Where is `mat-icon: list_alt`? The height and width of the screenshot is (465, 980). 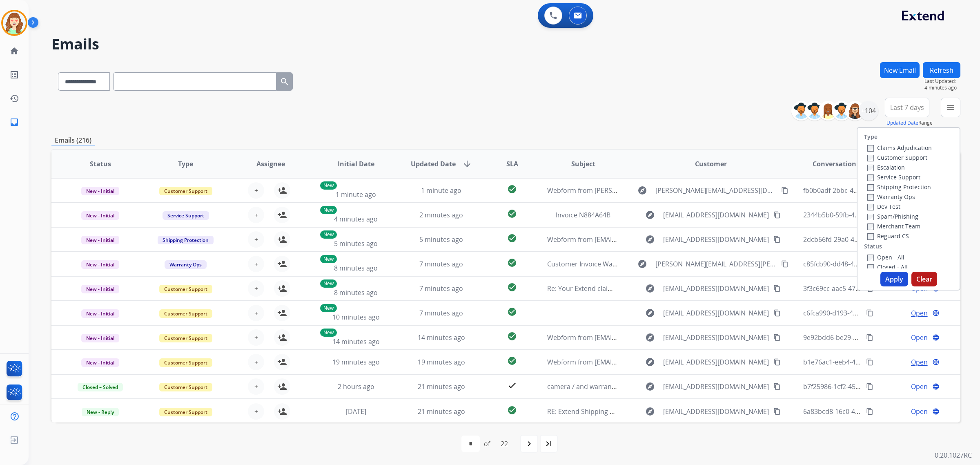 mat-icon: list_alt is located at coordinates (14, 75).